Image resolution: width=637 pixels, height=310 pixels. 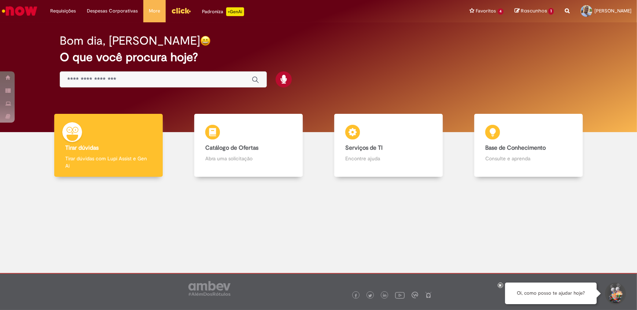 What do you see at coordinates (534, 11) in the screenshot?
I see `span: Rascunhos` at bounding box center [534, 11].